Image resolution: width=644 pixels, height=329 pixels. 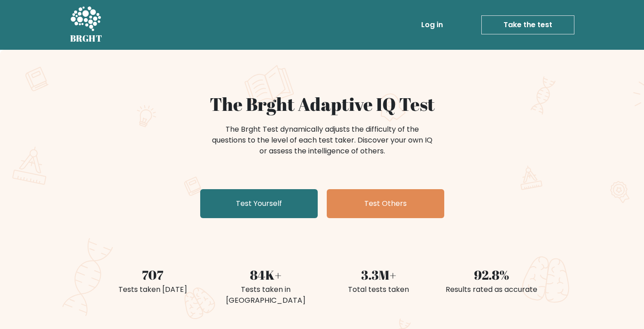 What do you see at coordinates (322, 140) in the screenshot?
I see `div: The Brght Test dynamically adjusts the difficulty of the questions to the level of each test take...` at bounding box center [322, 140].